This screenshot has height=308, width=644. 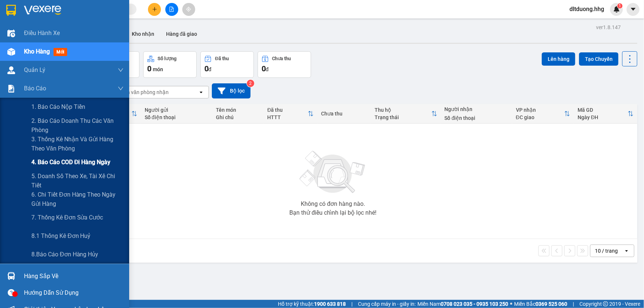 What do you see at coordinates (477, 109) in the screenshot?
I see `div: Người nhận` at bounding box center [477, 109].